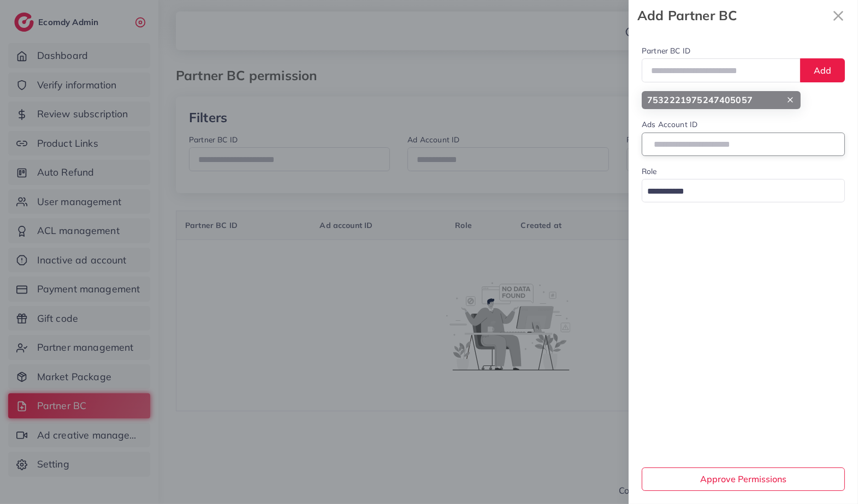 This screenshot has width=858, height=504. What do you see at coordinates (737, 191) in the screenshot?
I see `input: Search for option` at bounding box center [737, 191].